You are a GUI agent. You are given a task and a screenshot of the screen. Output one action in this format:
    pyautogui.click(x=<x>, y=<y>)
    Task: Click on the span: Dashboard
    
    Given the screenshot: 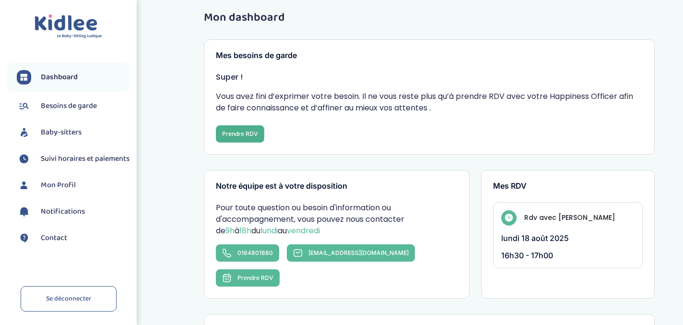 What is the action you would take?
    pyautogui.click(x=59, y=77)
    